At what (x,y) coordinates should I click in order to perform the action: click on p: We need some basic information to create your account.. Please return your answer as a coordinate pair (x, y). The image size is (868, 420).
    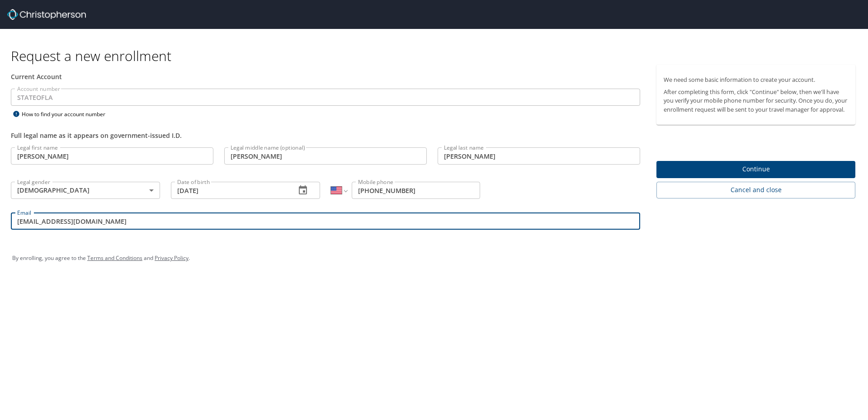
    Looking at the image, I should click on (756, 80).